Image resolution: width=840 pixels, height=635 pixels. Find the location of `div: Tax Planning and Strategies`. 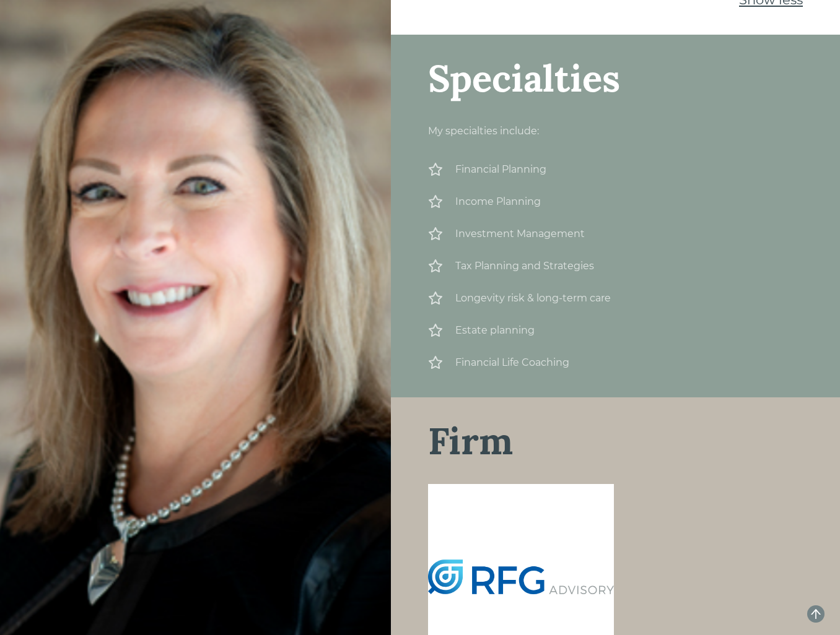

div: Tax Planning and Strategies is located at coordinates (615, 266).